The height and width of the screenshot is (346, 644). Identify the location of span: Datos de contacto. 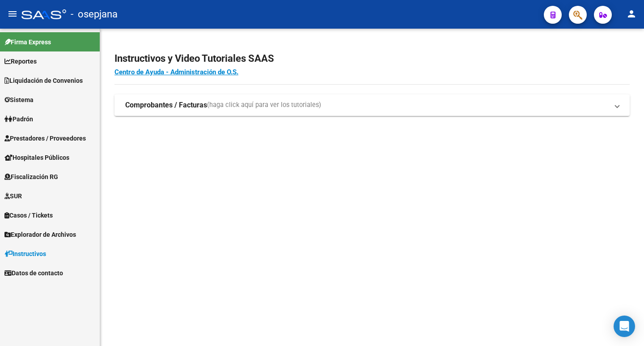
(34, 273).